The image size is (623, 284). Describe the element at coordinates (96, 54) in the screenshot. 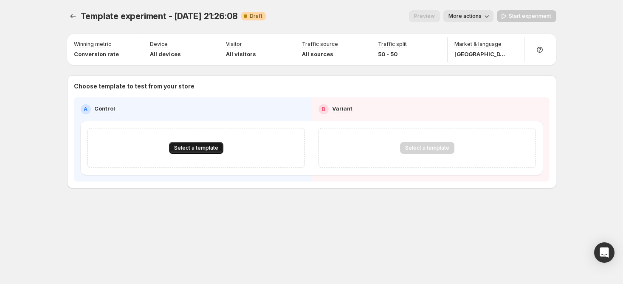

I see `p: Conversion rate` at that location.